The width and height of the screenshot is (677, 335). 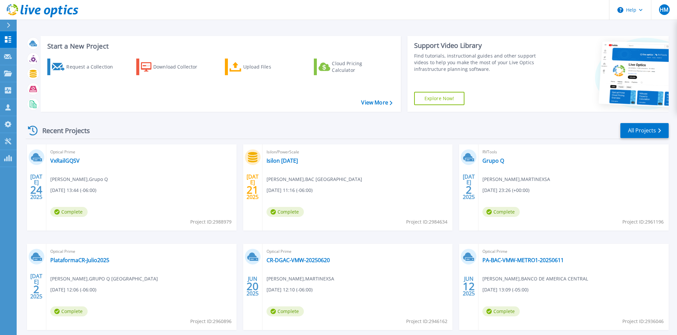 What do you see at coordinates (664, 10) in the screenshot?
I see `span: HM` at bounding box center [664, 10].